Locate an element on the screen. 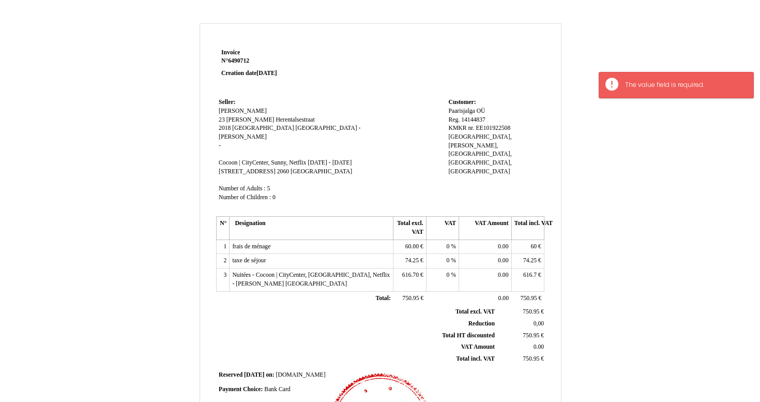 The image size is (760, 402). span: Reduction is located at coordinates (481, 323).